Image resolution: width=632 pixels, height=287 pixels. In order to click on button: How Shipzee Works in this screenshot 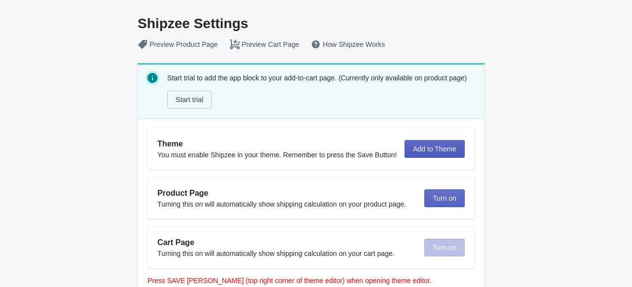, I will do `click(348, 44)`.